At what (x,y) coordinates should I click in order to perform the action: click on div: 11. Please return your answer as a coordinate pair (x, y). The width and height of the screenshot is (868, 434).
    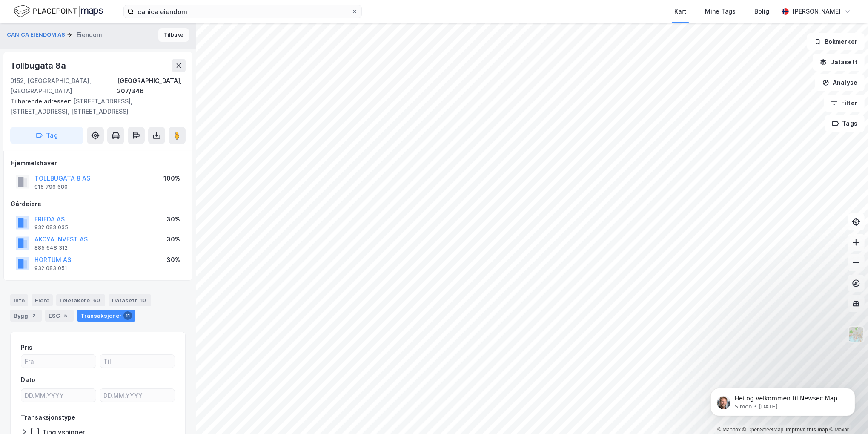
    Looking at the image, I should click on (127, 316).